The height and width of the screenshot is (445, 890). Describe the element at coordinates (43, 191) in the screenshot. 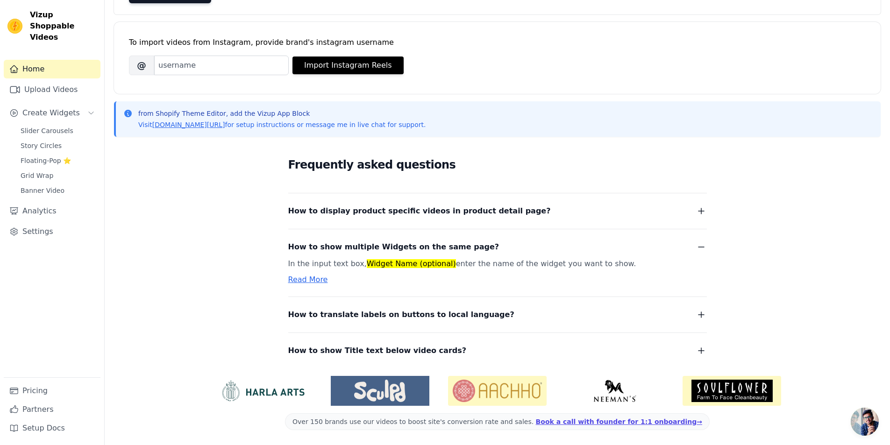

I see `span: Banner Video` at that location.